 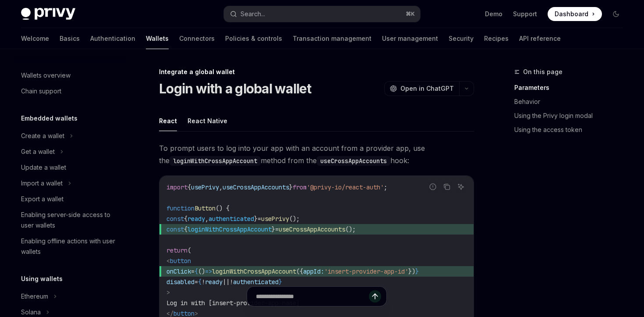 What do you see at coordinates (275, 219) in the screenshot?
I see `span: usePrivy` at bounding box center [275, 219].